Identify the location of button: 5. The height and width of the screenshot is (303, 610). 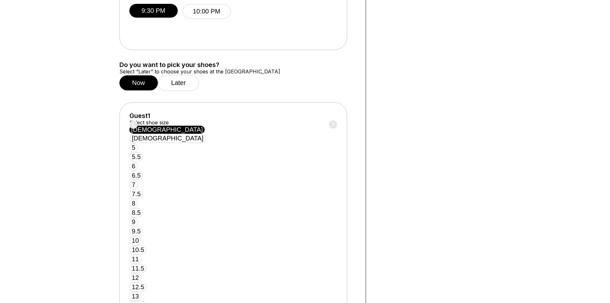
(134, 147).